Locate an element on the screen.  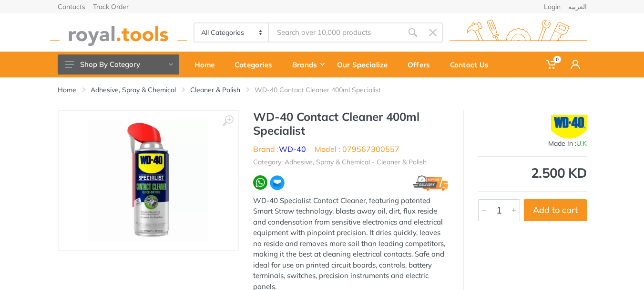
li: Model : 079567300557 is located at coordinates (357, 149).